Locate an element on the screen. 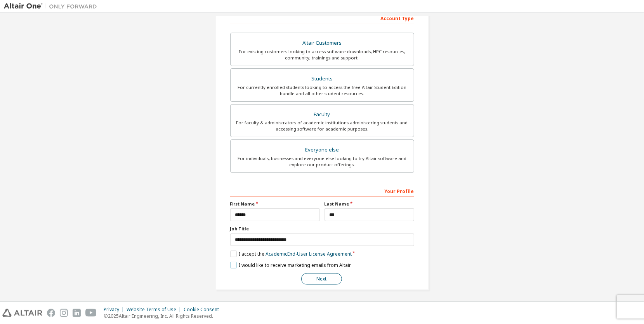 Image resolution: width=644 pixels, height=324 pixels. p: © 2025 Altair Engineering, Inc. All Rights Reserved. is located at coordinates (164, 316).